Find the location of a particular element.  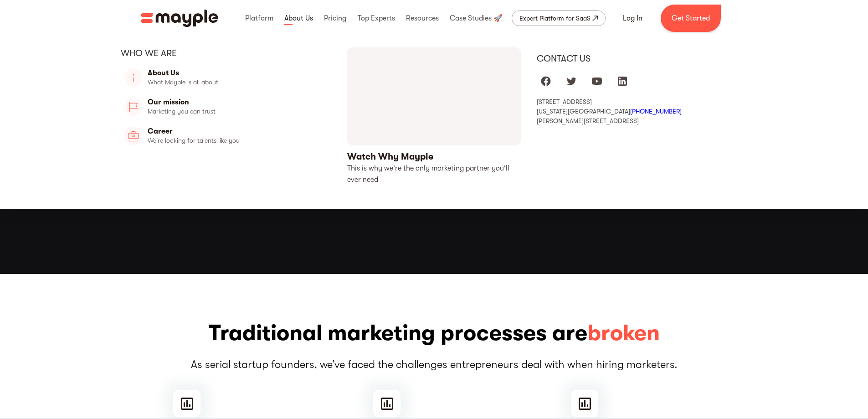

div: Resources is located at coordinates (423, 18).